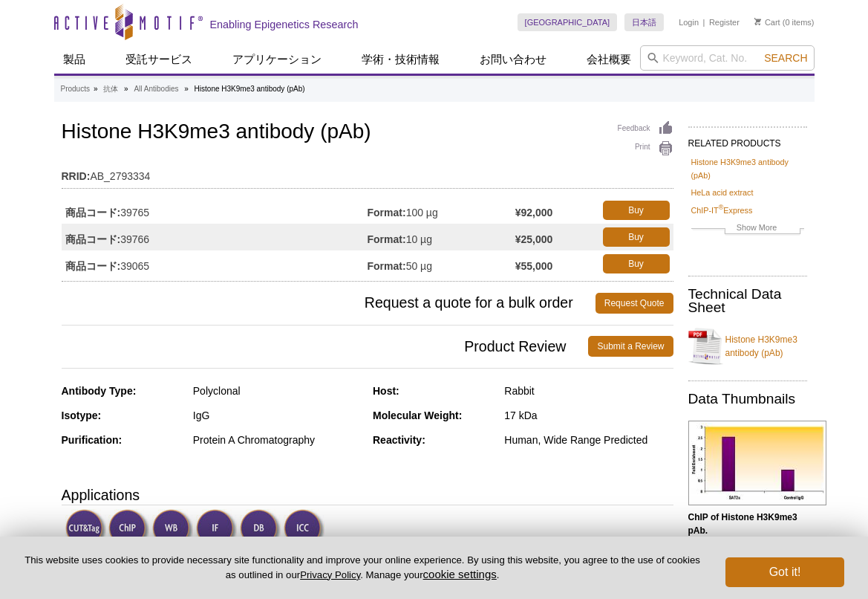  What do you see at coordinates (277, 439) in the screenshot?
I see `div: Protein A Chromatography` at bounding box center [277, 439].